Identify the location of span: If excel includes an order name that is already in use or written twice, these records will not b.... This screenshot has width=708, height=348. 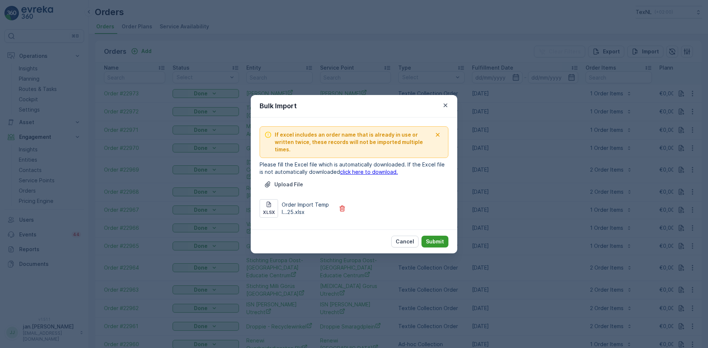
(353, 142).